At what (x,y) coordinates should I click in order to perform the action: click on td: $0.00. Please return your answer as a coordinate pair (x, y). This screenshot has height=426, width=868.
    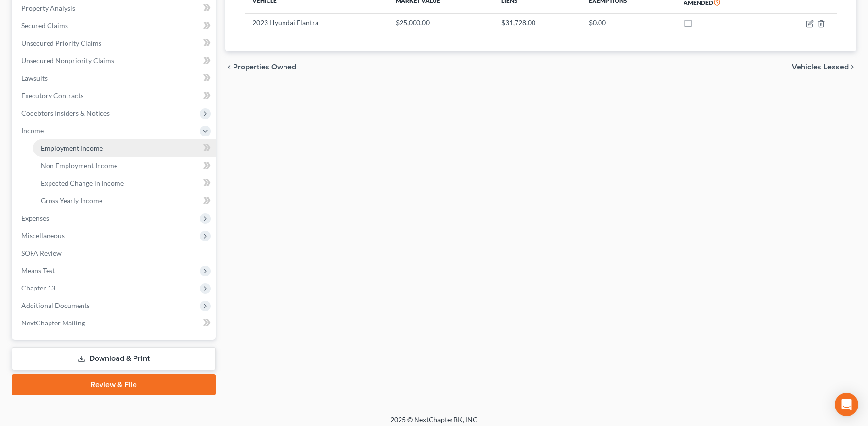
    Looking at the image, I should click on (628, 23).